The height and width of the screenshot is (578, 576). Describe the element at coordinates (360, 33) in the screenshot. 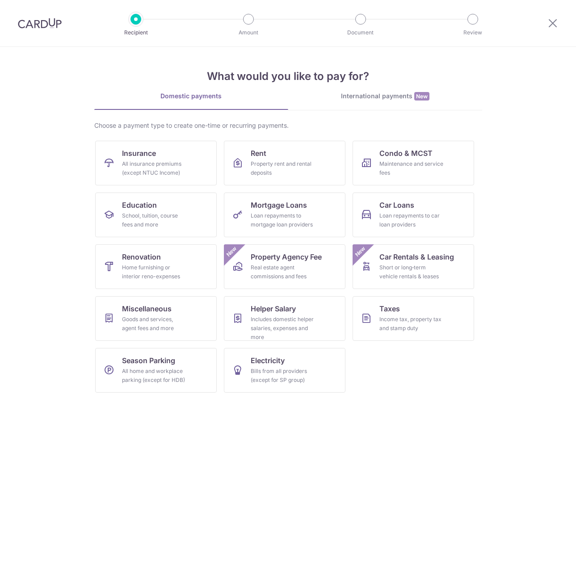

I see `p: Document` at that location.